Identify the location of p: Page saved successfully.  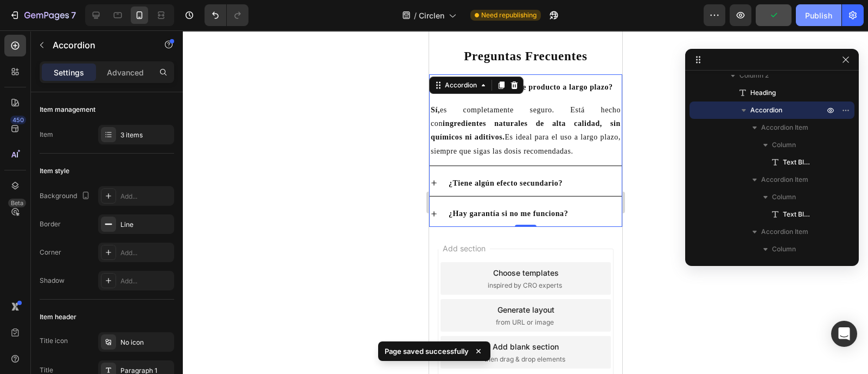
(426, 351).